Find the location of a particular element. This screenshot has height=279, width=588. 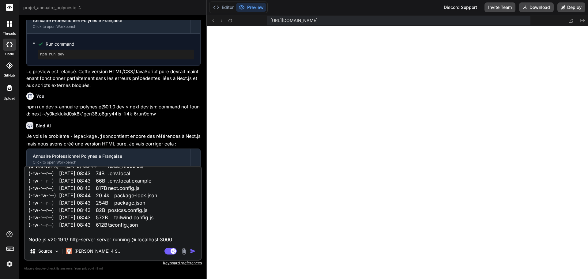

img: Pick Models is located at coordinates (57, 251).